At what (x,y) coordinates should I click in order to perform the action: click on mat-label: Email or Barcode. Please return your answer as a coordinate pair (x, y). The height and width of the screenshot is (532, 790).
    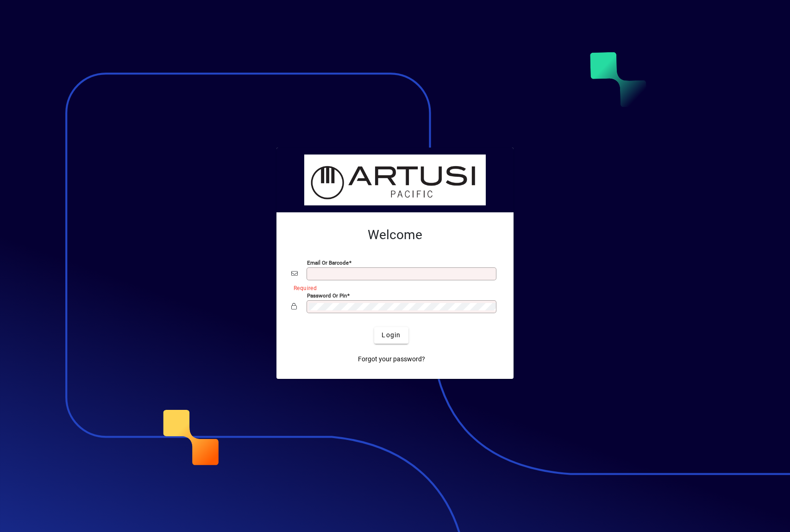
    Looking at the image, I should click on (328, 262).